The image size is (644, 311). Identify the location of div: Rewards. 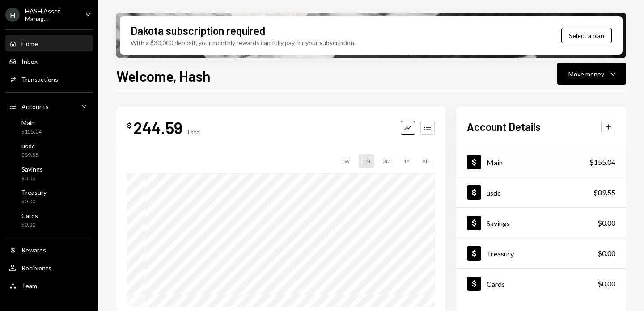
(33, 250).